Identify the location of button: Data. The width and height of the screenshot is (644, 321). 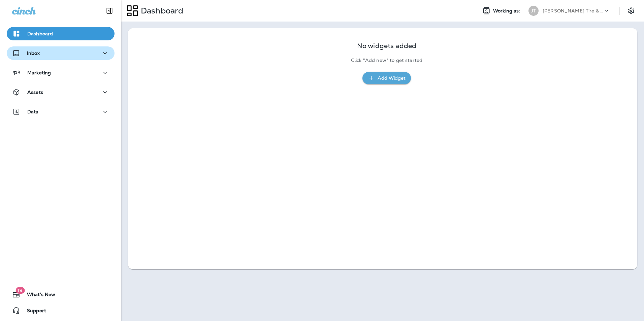
(60, 112).